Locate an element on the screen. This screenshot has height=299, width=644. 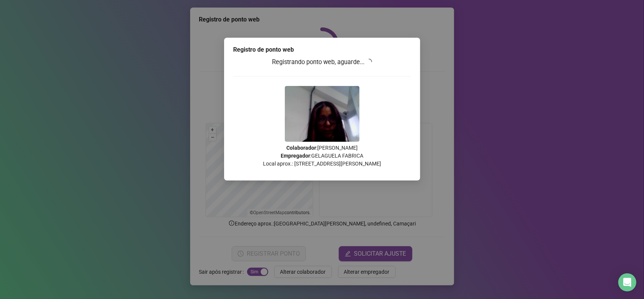
h3: Registrando ponto web, aguarde... is located at coordinates (322, 62).